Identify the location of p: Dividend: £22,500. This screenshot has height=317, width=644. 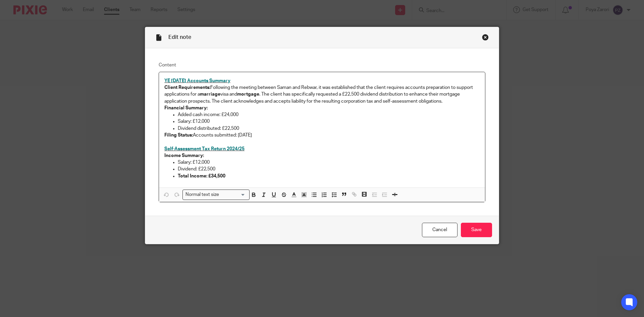
(329, 169).